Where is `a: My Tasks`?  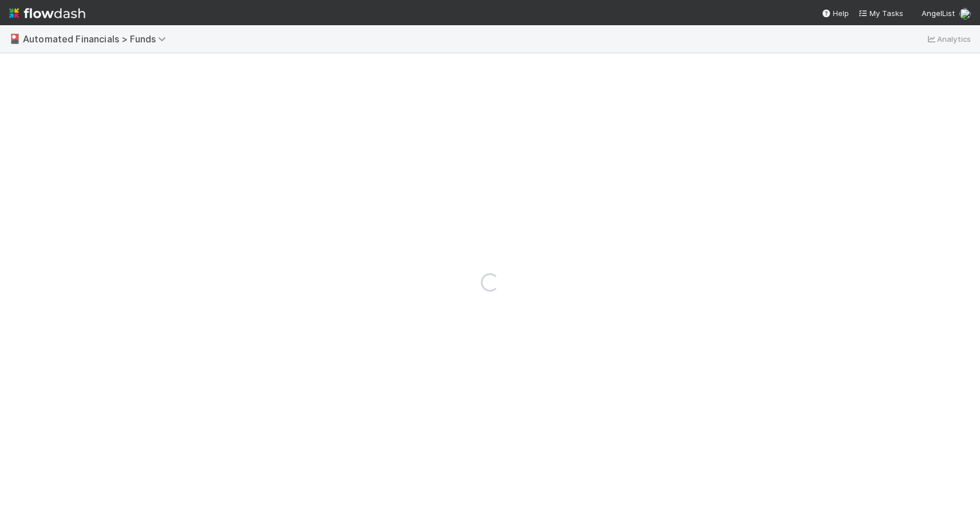 a: My Tasks is located at coordinates (881, 13).